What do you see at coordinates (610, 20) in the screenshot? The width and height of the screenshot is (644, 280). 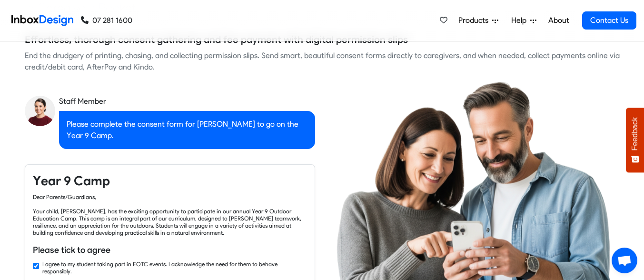 I see `a: Contact Us` at bounding box center [610, 20].